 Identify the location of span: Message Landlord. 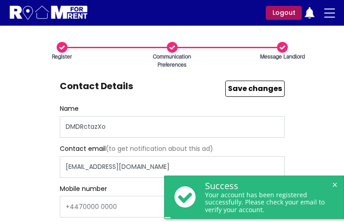
(283, 57).